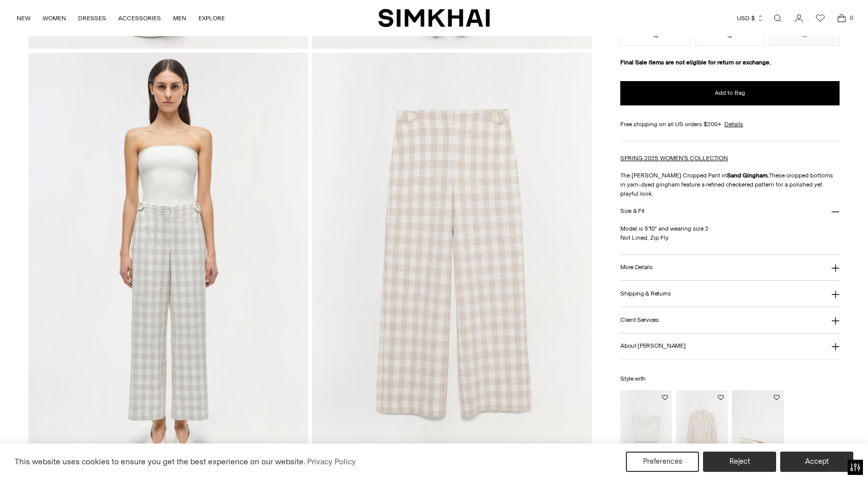 This screenshot has height=480, width=868. Describe the element at coordinates (730, 268) in the screenshot. I see `button: More Details` at that location.